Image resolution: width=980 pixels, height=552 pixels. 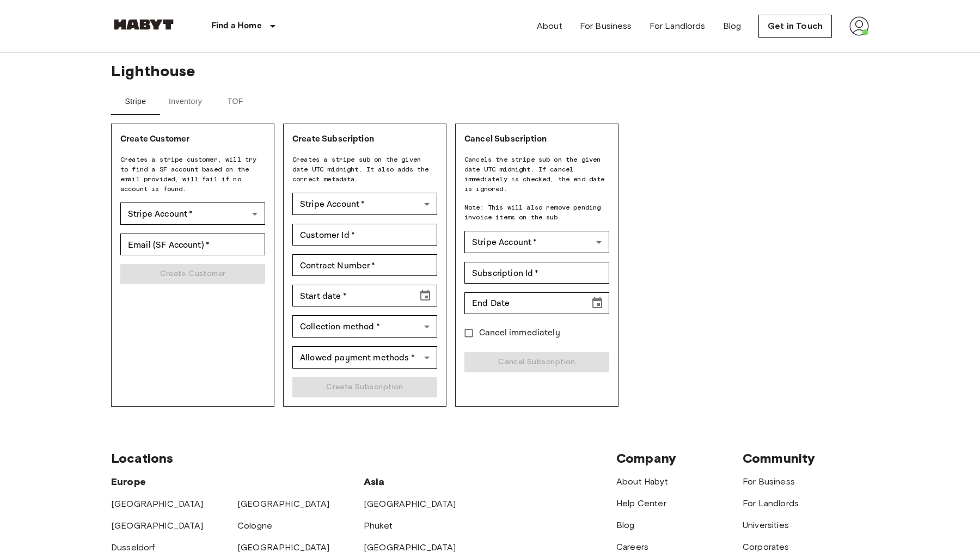 What do you see at coordinates (641, 503) in the screenshot?
I see `a: Help Center` at bounding box center [641, 503].